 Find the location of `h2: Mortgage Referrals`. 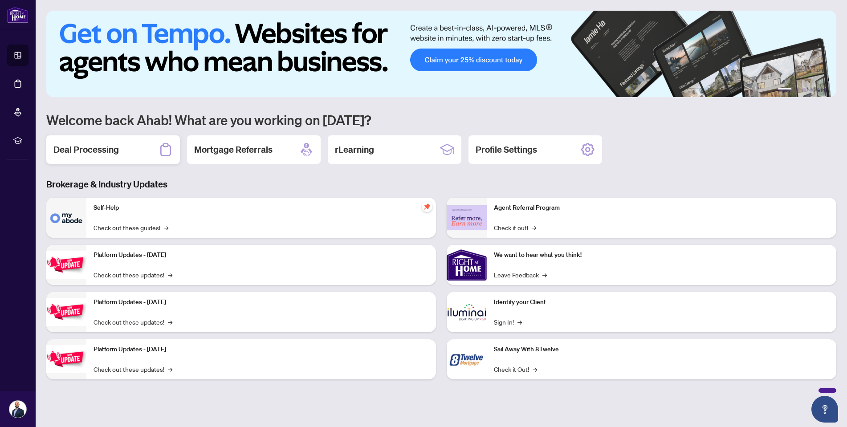

h2: Mortgage Referrals is located at coordinates (233, 150).